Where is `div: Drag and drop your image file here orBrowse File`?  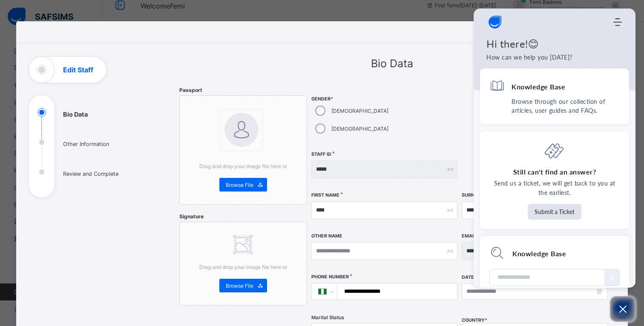
div: Drag and drop your image file here orBrowse File is located at coordinates (243, 263).